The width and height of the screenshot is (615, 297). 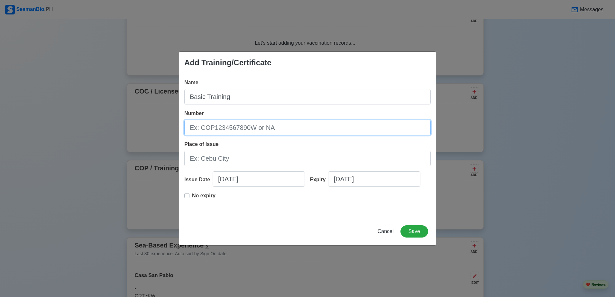 I want to click on span: Number, so click(x=194, y=113).